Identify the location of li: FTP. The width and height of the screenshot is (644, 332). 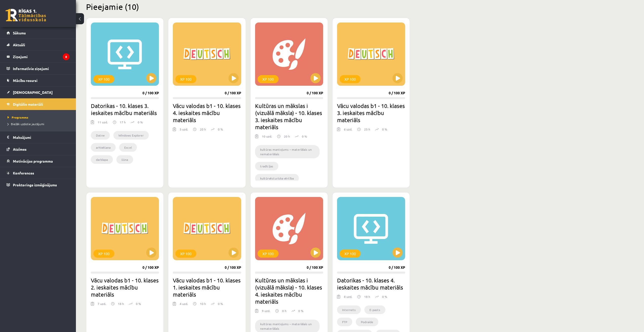
(344, 322).